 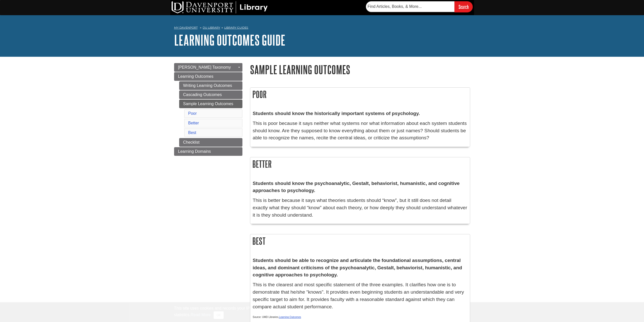 What do you see at coordinates (192, 132) in the screenshot?
I see `a: Best` at bounding box center [192, 132].